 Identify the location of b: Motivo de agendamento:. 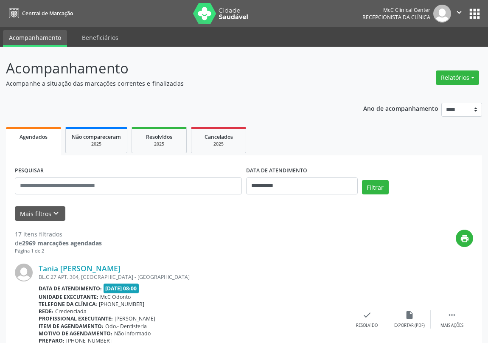
(76, 333).